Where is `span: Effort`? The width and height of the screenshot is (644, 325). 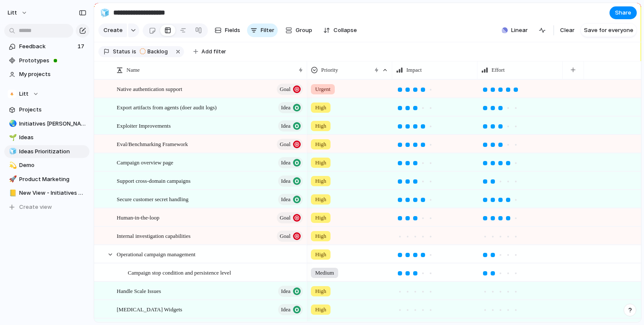 span: Effort is located at coordinates (498, 70).